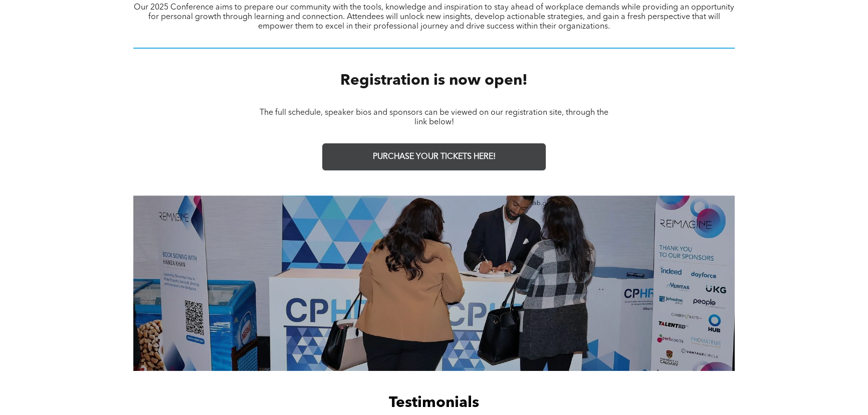 The image size is (868, 415). What do you see at coordinates (434, 403) in the screenshot?
I see `span: Testimonials` at bounding box center [434, 403].